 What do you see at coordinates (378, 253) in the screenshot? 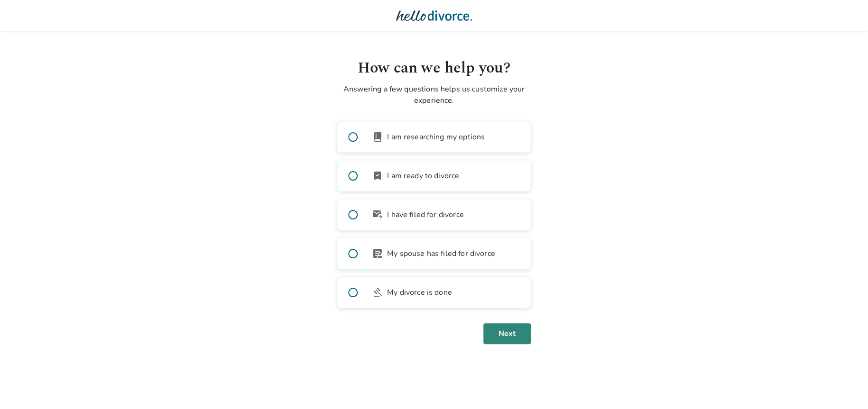
I see `span: article_person` at bounding box center [378, 253].